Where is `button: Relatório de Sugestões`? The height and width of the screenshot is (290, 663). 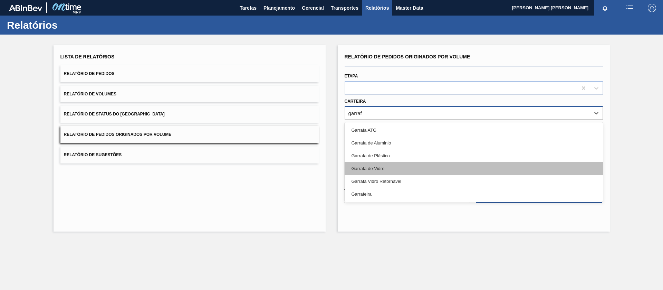 button: Relatório de Sugestões is located at coordinates (190, 155).